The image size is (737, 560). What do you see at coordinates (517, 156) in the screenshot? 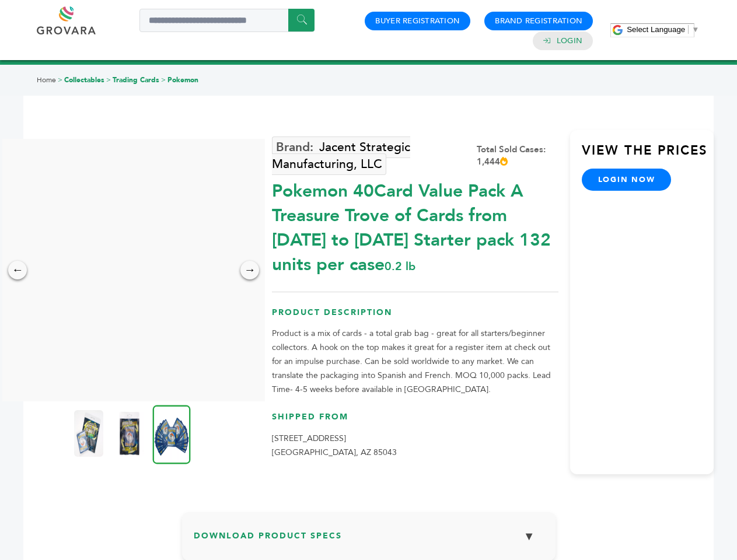
I see `div: Total Sold Cases: 1,444` at bounding box center [517, 156].